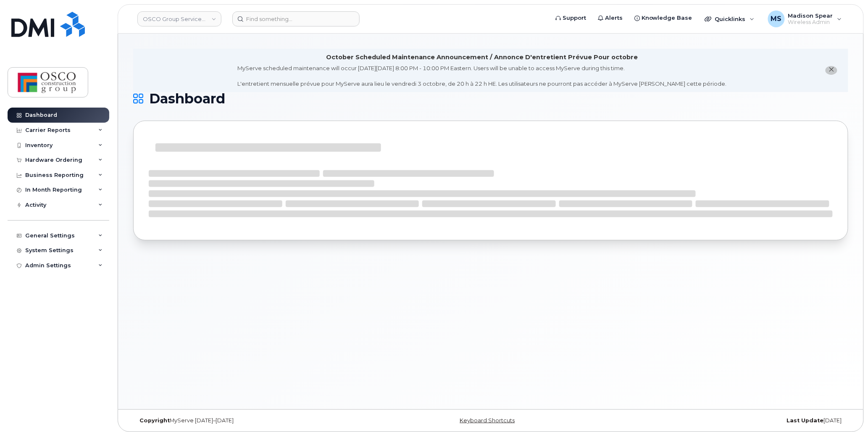  I want to click on button: close notification, so click(832, 70).